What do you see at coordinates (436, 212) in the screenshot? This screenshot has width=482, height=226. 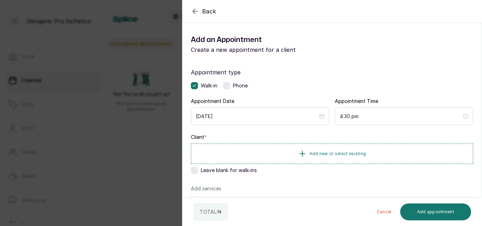 I see `button: Add appointment` at bounding box center [436, 212].